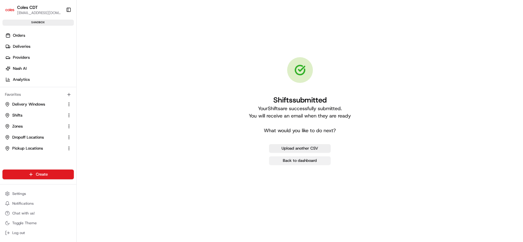 This screenshot has height=242, width=523. I want to click on button: Pickup Locations, so click(38, 149).